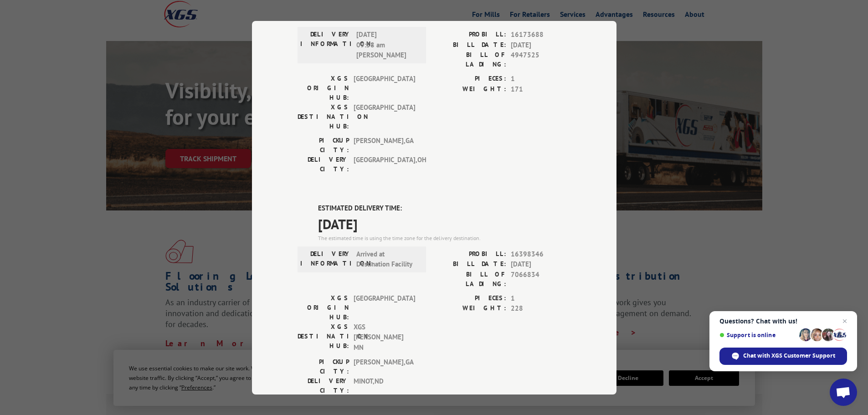 Image resolution: width=868 pixels, height=415 pixels. What do you see at coordinates (783, 321) in the screenshot?
I see `span: Questions? Chat with us!` at bounding box center [783, 321].